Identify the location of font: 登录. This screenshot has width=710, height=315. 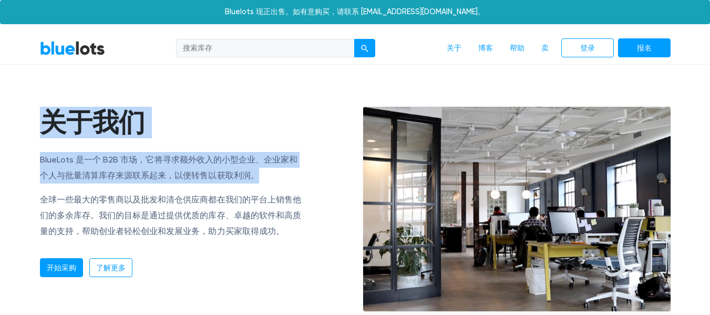
(587, 48).